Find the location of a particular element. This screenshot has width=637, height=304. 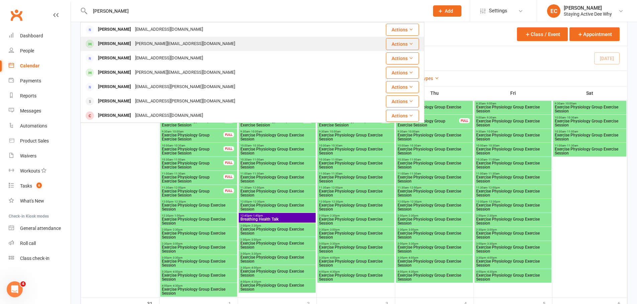

a: Waivers is located at coordinates (39, 156).